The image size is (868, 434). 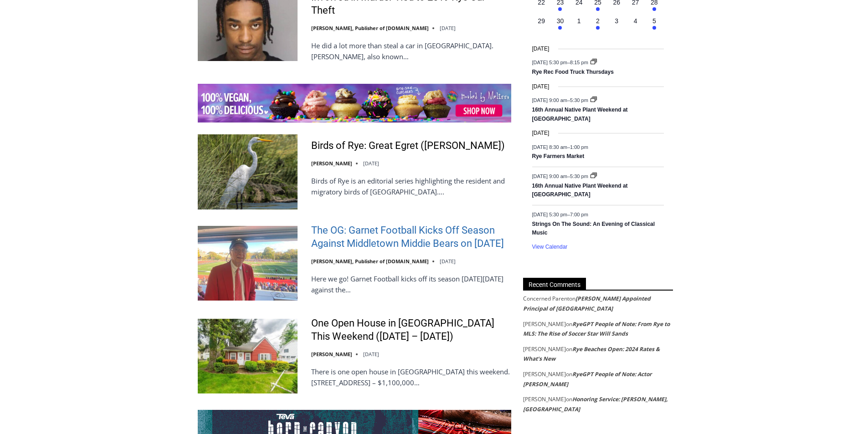 What do you see at coordinates (561, 21) in the screenshot?
I see `time: 30` at bounding box center [561, 21].